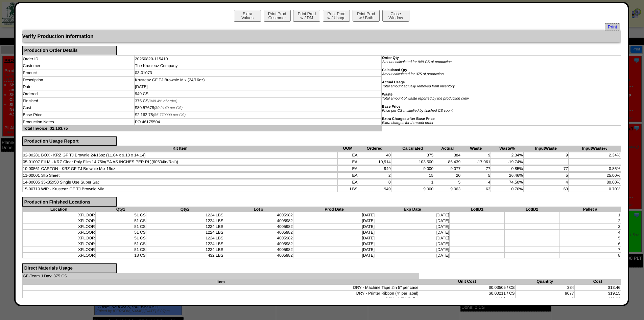 The image size is (644, 320). What do you see at coordinates (322, 36) in the screenshot?
I see `div: Verify Production Information` at bounding box center [322, 36].